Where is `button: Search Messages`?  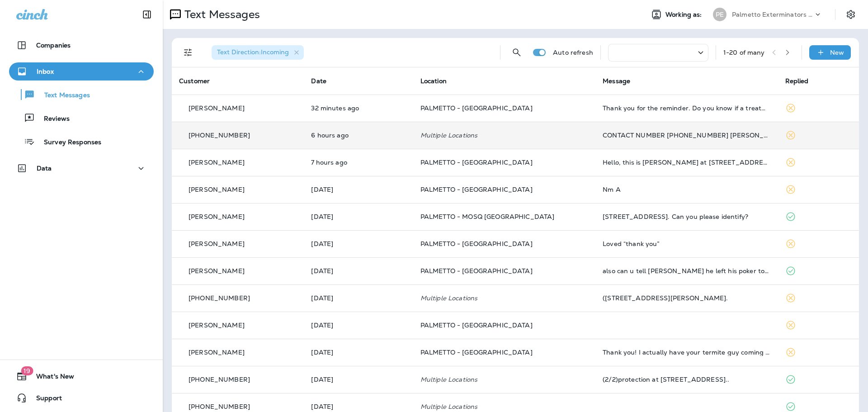 button: Search Messages is located at coordinates (517, 53).